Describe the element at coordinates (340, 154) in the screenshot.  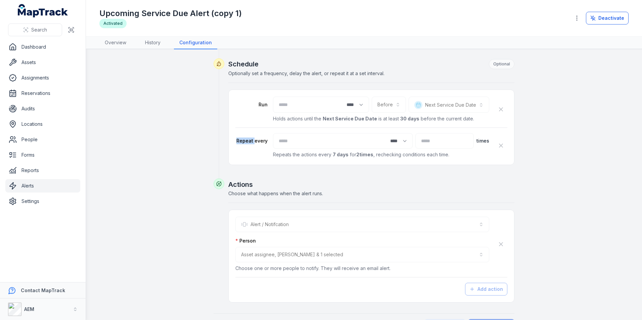
I see `strong: 7 days` at that location.